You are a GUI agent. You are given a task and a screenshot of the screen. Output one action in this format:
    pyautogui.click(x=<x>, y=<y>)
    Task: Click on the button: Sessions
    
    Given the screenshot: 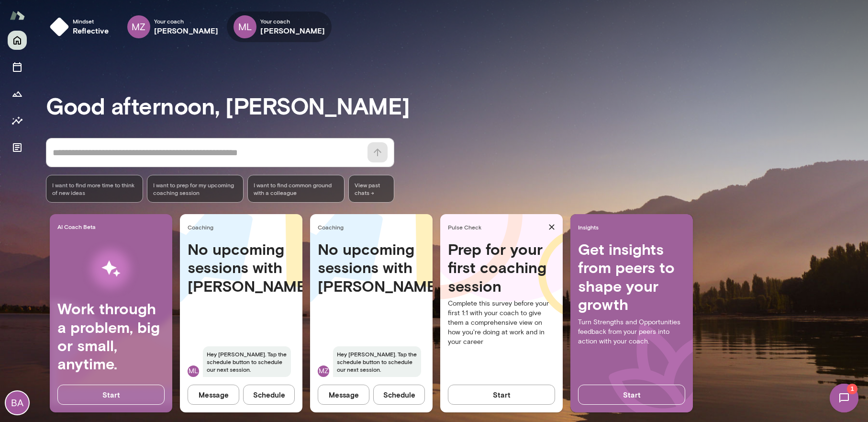 What is the action you would take?
    pyautogui.click(x=17, y=67)
    